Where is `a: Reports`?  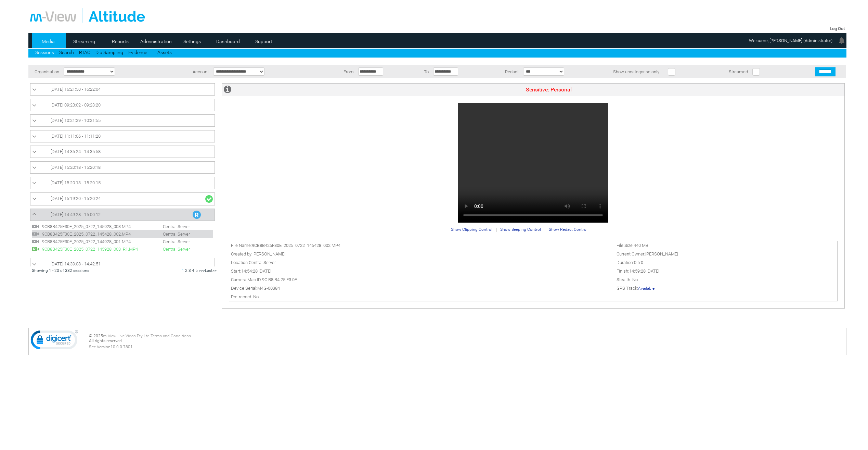 a: Reports is located at coordinates (120, 42).